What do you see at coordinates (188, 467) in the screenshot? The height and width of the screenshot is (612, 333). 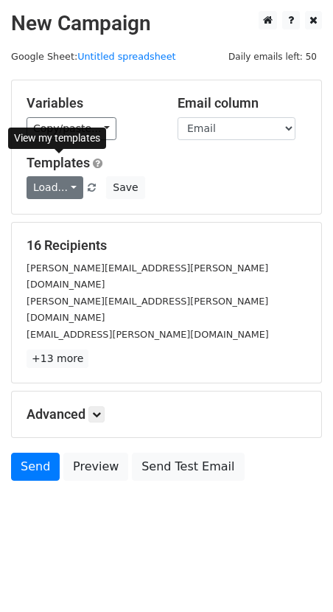 I see `a: Send Test Email` at bounding box center [188, 467].